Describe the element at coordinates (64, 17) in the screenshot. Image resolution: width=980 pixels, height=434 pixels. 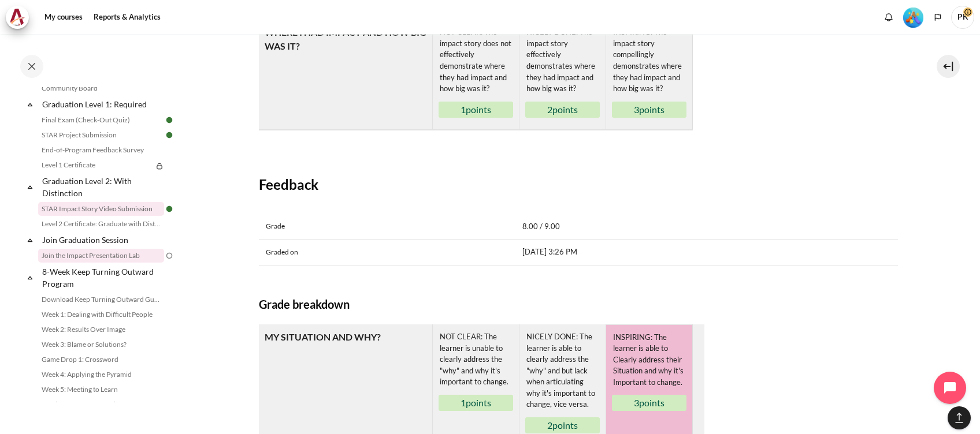
I see `a: My courses` at that location.